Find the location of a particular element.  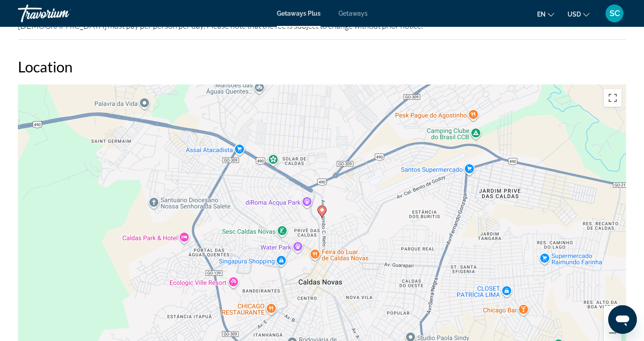

a: Getaways Plus is located at coordinates (299, 13).